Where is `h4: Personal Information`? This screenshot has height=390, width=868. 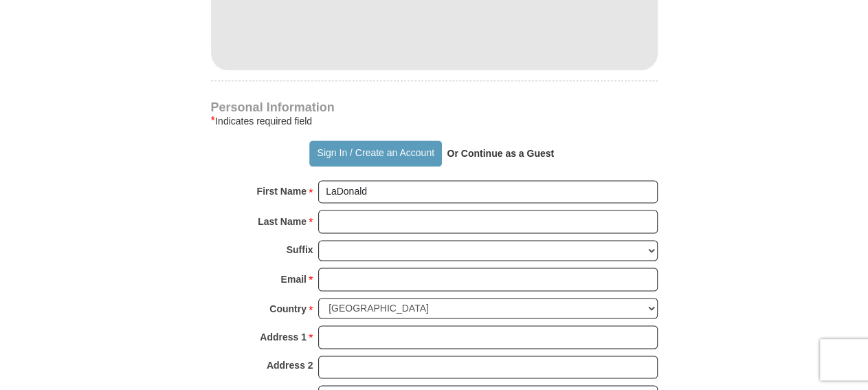 h4: Personal Information is located at coordinates (435, 107).